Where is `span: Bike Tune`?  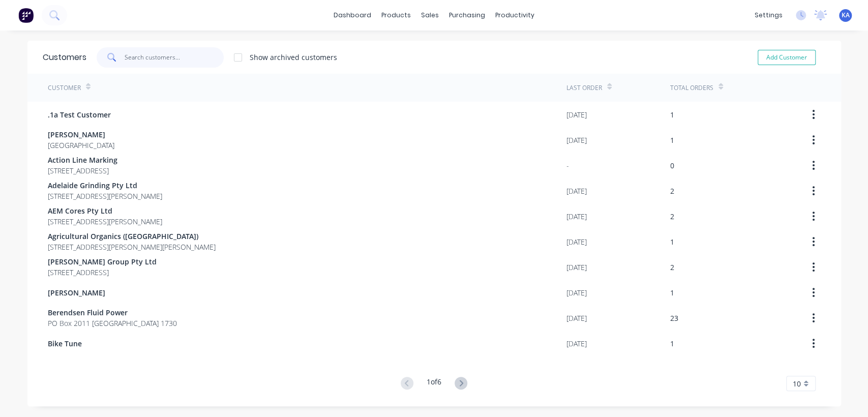 span: Bike Tune is located at coordinates (65, 343).